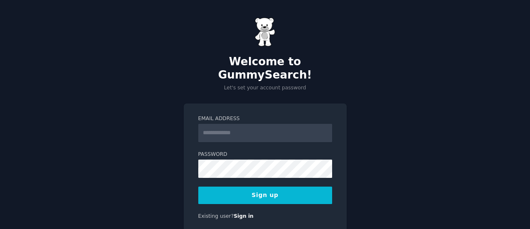 Image resolution: width=530 pixels, height=229 pixels. What do you see at coordinates (265, 155) in the screenshot?
I see `label: Password` at bounding box center [265, 155].